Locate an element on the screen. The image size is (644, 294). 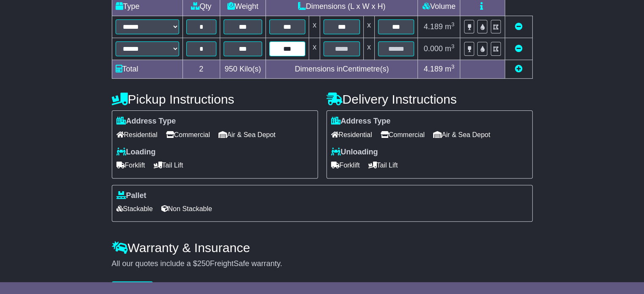
h4: Pickup Instructions is located at coordinates (215, 99).